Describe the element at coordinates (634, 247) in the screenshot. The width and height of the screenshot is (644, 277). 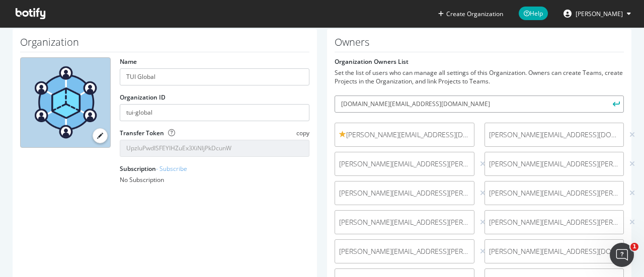
I see `span: 1` at that location.